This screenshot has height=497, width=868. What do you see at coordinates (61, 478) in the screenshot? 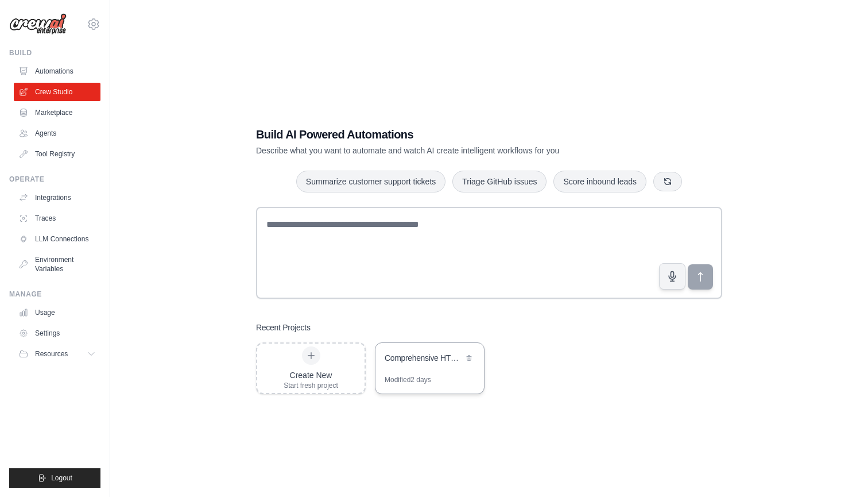
I see `span: Logout` at bounding box center [61, 478].